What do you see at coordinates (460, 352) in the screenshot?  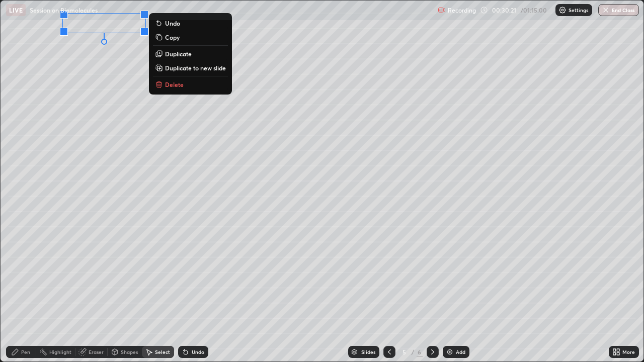 I see `div: Add` at bounding box center [460, 352].